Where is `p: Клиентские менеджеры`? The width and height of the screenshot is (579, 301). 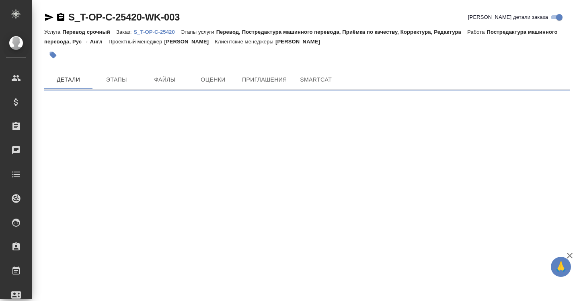 p: Клиентские менеджеры is located at coordinates (245, 41).